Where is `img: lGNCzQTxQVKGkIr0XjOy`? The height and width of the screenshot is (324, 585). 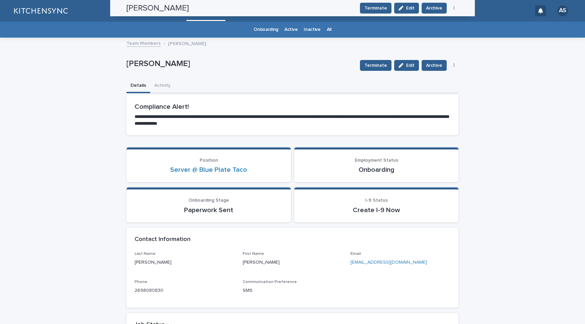 img: lGNCzQTxQVKGkIr0XjOy is located at coordinates (41, 11).